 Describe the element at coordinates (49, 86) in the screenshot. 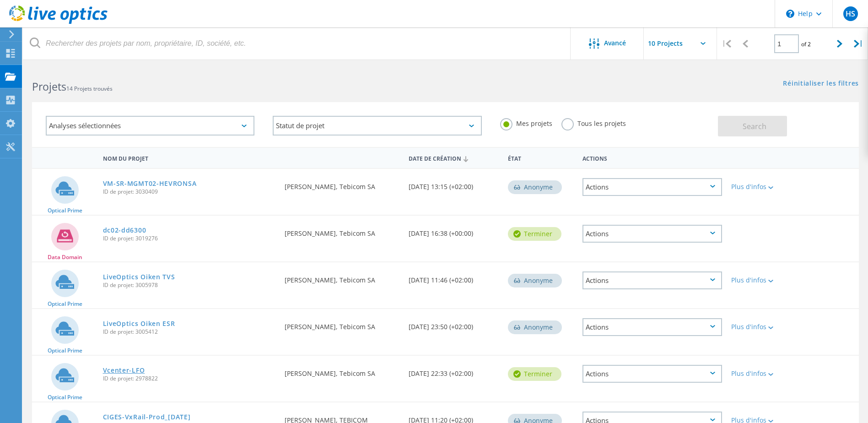

I see `b: Projets` at that location.